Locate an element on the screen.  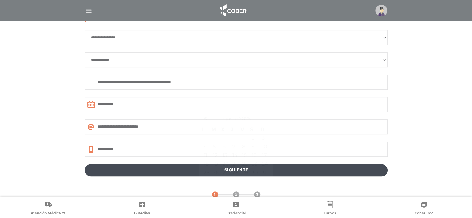
a: 11 is located at coordinates (206, 155).